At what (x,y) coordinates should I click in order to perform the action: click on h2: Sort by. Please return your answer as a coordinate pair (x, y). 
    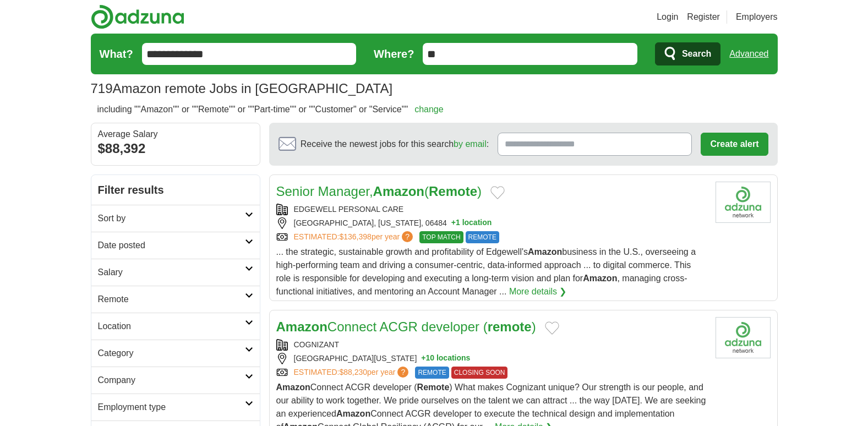
    Looking at the image, I should click on (171, 219).